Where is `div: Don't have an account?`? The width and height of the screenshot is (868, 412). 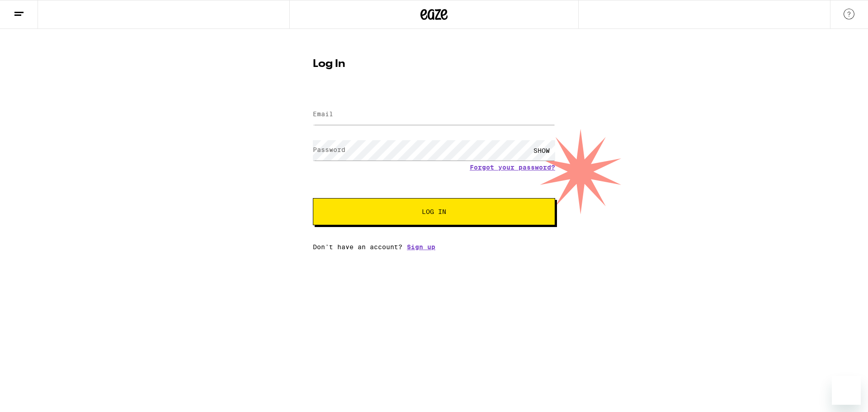 div: Don't have an account? is located at coordinates (434, 247).